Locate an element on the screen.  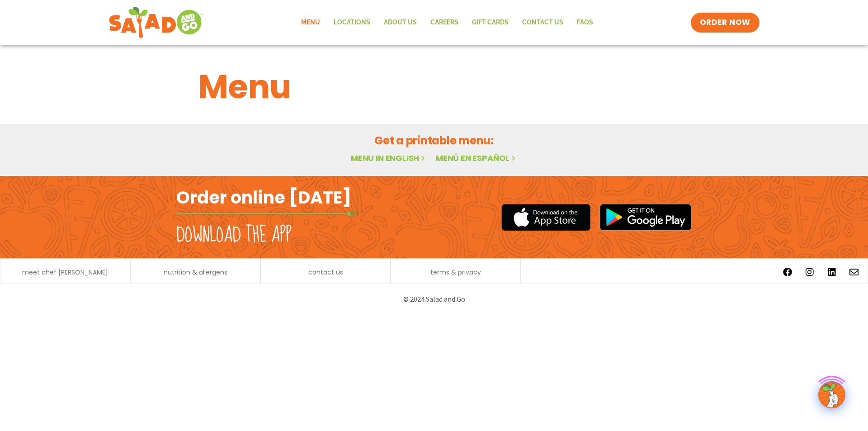
img: fork is located at coordinates (267, 213).